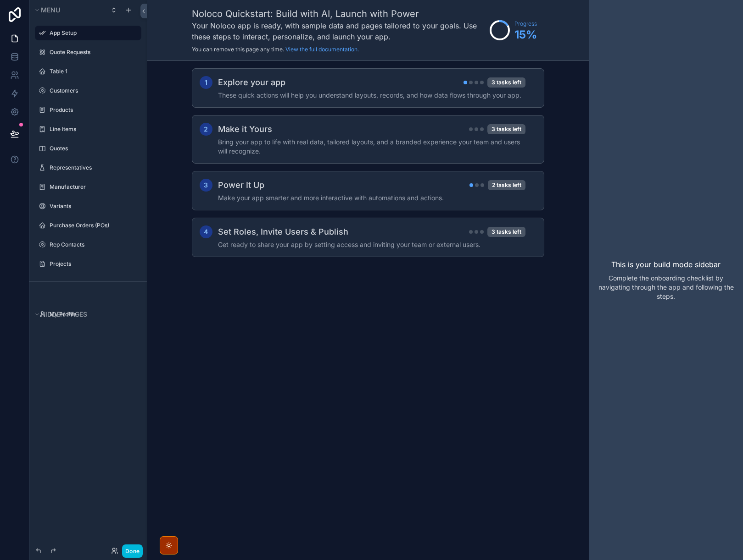 The height and width of the screenshot is (560, 743). What do you see at coordinates (93, 245) in the screenshot?
I see `label: Rep Contacts` at bounding box center [93, 245].